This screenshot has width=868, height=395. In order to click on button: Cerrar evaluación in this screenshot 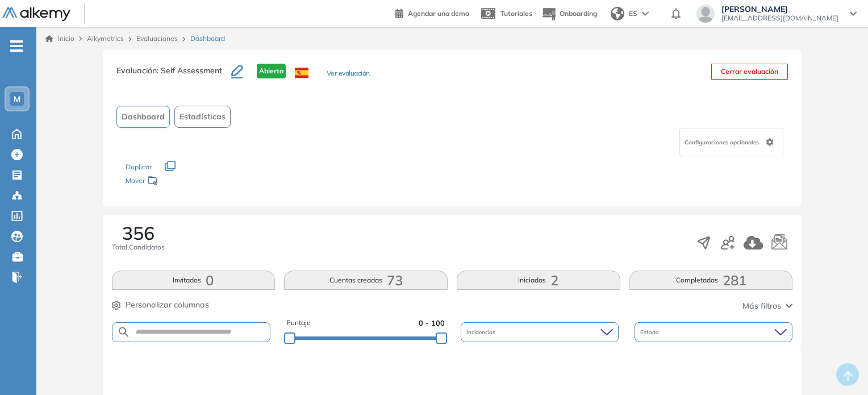, I will do `click(749, 71)`.